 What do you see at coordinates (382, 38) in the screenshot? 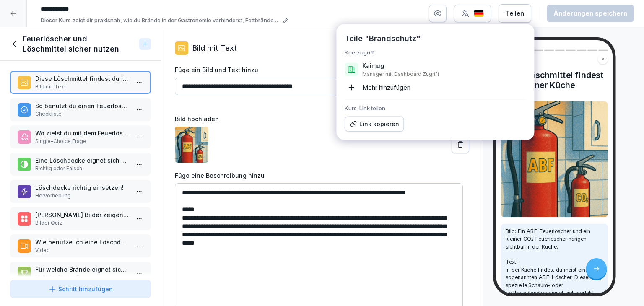
I see `p: Teile "Brandschutz"` at bounding box center [382, 38].